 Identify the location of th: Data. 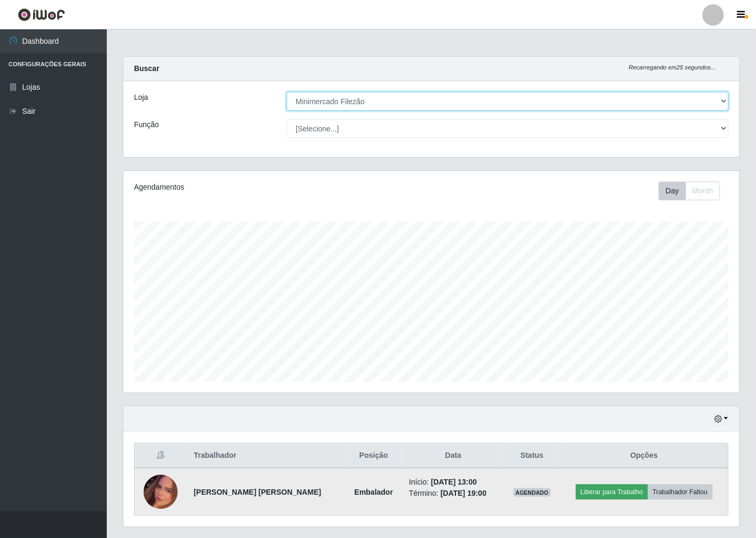
(453, 456).